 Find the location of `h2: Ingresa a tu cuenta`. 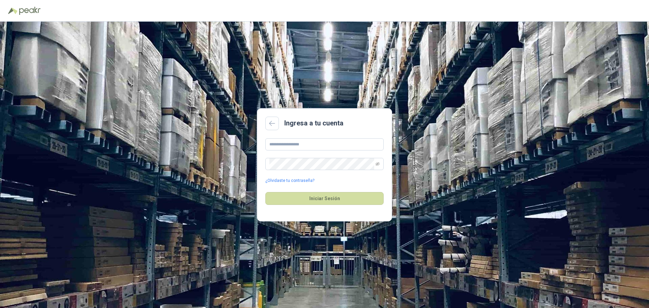

h2: Ingresa a tu cuenta is located at coordinates (314, 123).